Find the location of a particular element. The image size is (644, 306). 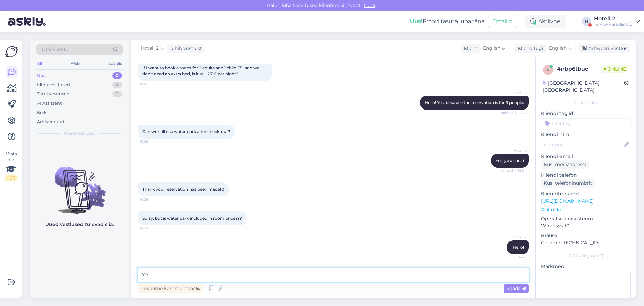

p: Windows 10 is located at coordinates (586, 226).